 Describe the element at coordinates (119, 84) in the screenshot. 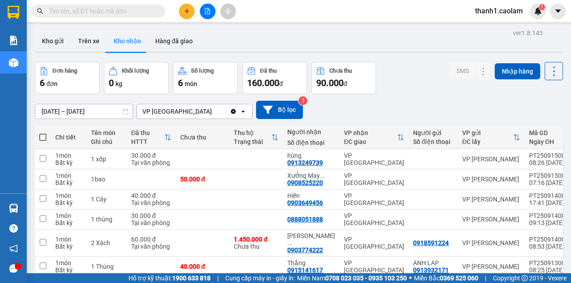

I see `span: kg` at that location.